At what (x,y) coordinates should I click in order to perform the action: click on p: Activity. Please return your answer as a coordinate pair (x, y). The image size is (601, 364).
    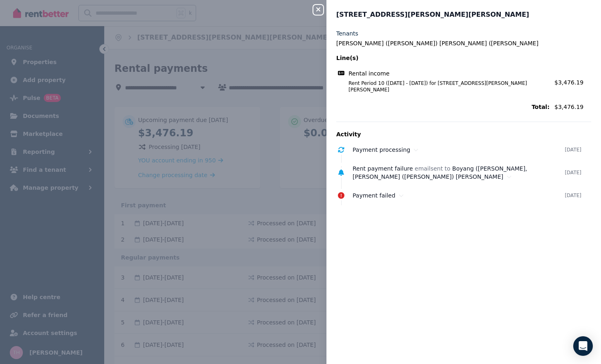
    Looking at the image, I should click on (464, 134).